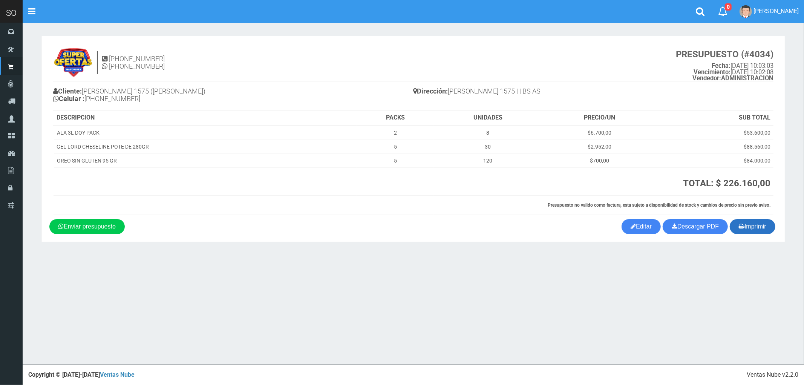 Image resolution: width=804 pixels, height=385 pixels. Describe the element at coordinates (69, 98) in the screenshot. I see `b: Celular :` at that location.